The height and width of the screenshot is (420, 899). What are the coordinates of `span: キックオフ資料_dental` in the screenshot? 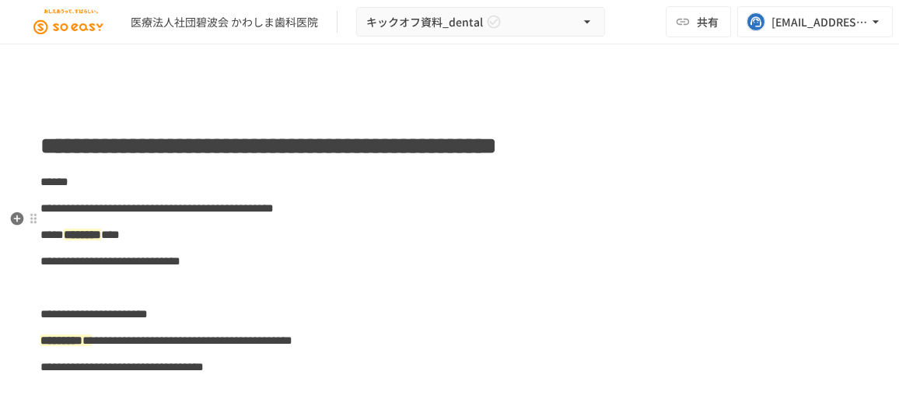 It's located at (425, 22).